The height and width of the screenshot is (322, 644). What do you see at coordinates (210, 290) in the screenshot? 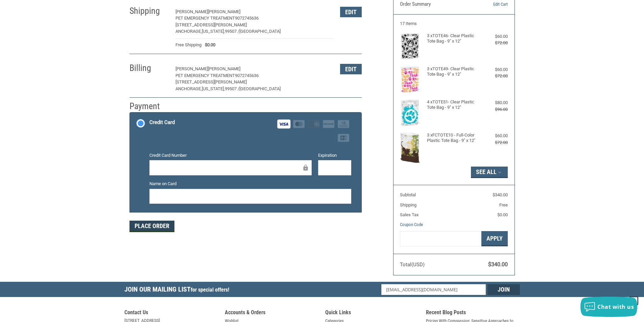
I see `span: for special offers!` at bounding box center [210, 290].